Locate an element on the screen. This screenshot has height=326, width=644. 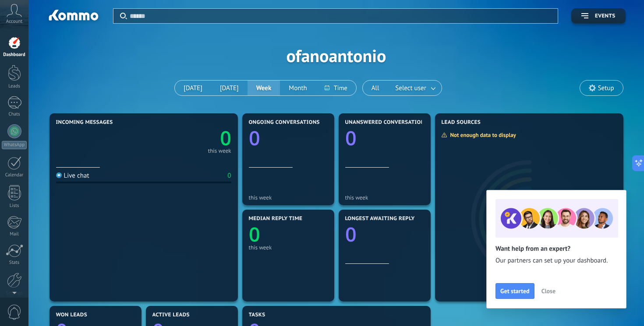
span: Setup is located at coordinates (606, 88).